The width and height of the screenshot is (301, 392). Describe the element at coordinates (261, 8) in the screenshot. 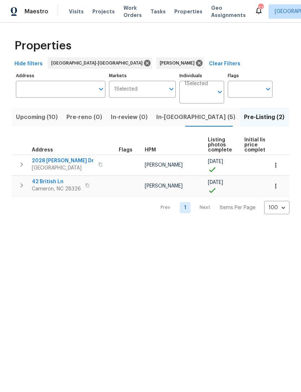

I see `div: 57` at that location.